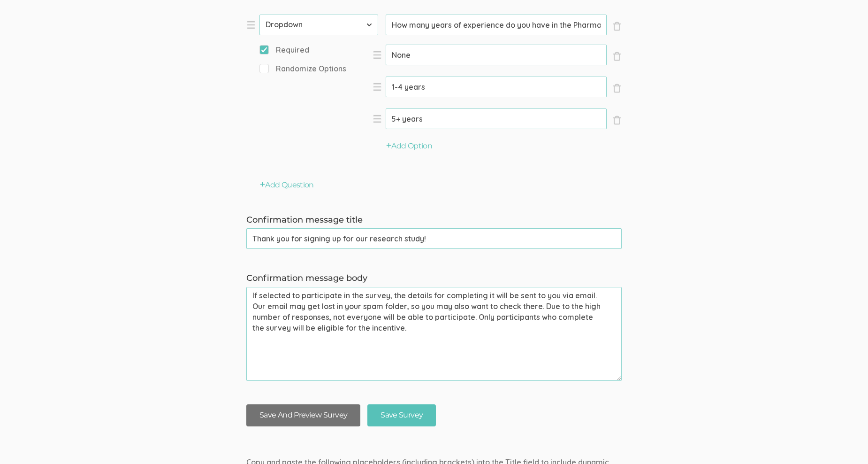 This screenshot has height=464, width=868. What do you see at coordinates (845, 442) in the screenshot?
I see `div: Chat Widget` at bounding box center [845, 442].